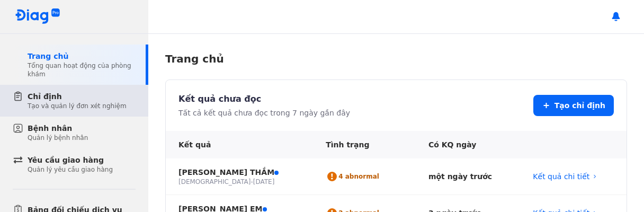  What do you see at coordinates (70, 160) in the screenshot?
I see `div: Yêu cầu giao hàng` at bounding box center [70, 160].